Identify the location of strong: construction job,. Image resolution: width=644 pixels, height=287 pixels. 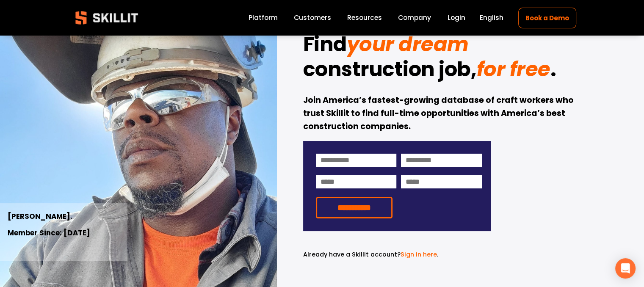
(390, 69).